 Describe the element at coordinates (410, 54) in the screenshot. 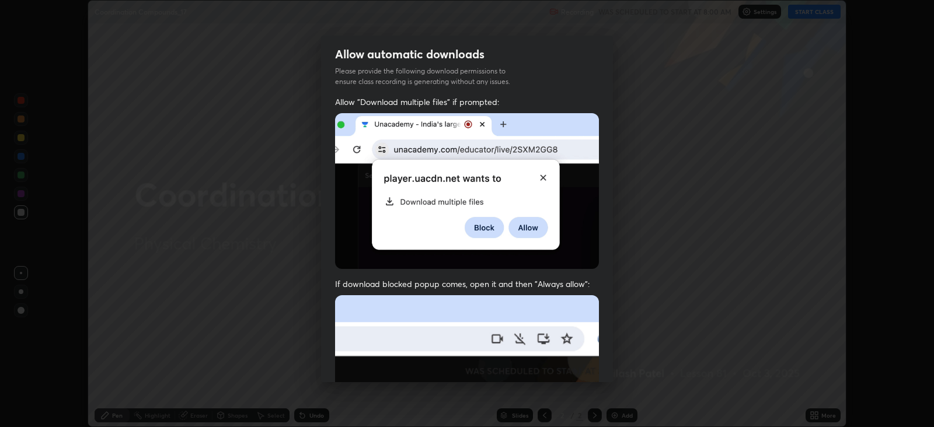

I see `h2: Allow automatic downloads` at that location.